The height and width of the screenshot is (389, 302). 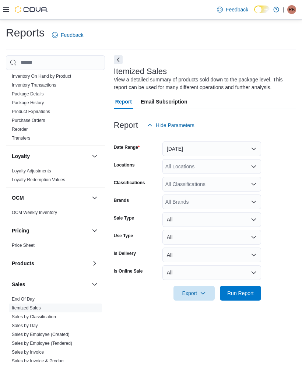 What do you see at coordinates (21, 156) in the screenshot?
I see `h3: Loyalty` at bounding box center [21, 156].